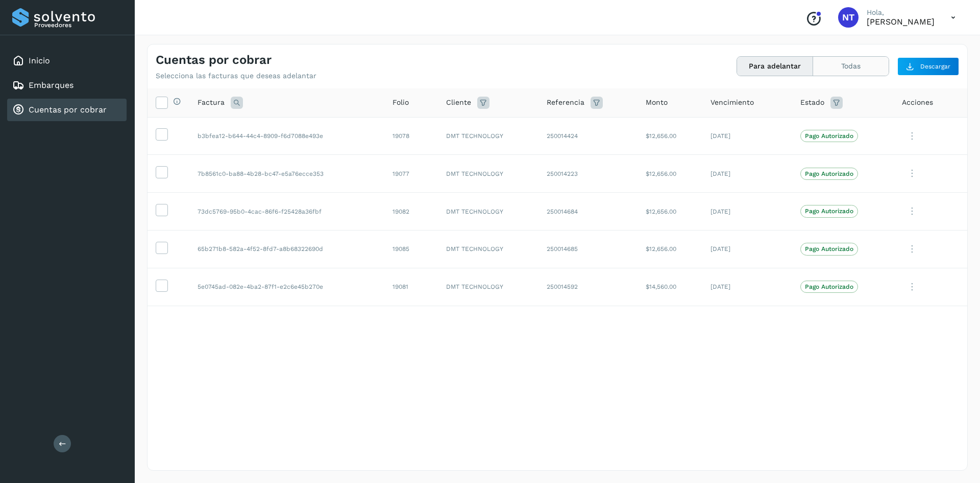  What do you see at coordinates (410, 211) in the screenshot?
I see `td: 19082` at bounding box center [410, 211].